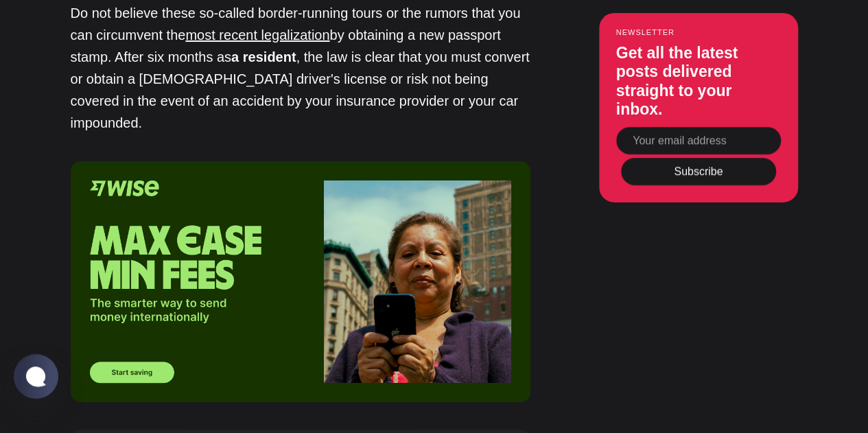 Image resolution: width=868 pixels, height=433 pixels. I want to click on button: Sign up now, so click(254, 108).